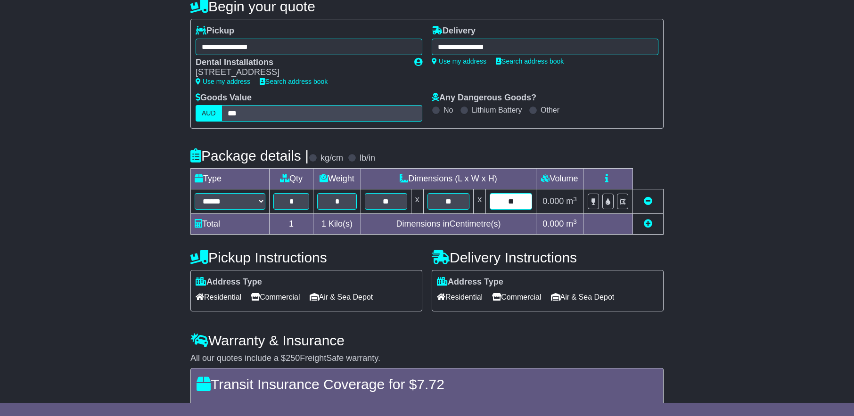 The height and width of the screenshot is (416, 854). Describe the element at coordinates (497, 110) in the screenshot. I see `label: Lithium Battery` at that location.